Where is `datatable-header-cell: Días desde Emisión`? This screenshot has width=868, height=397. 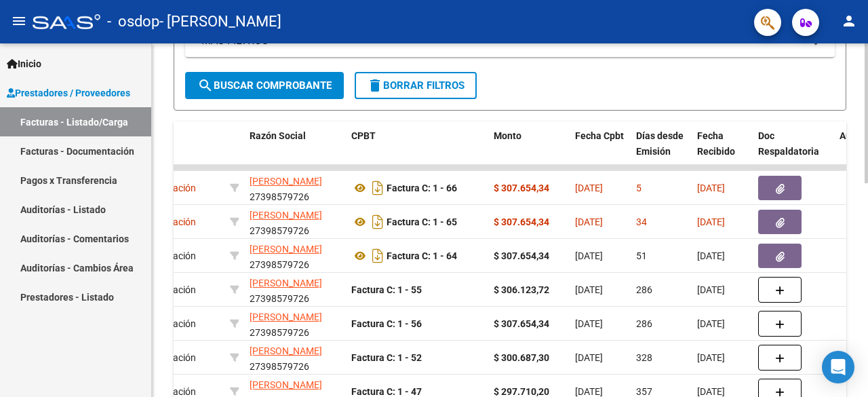 datatable-header-cell: Días desde Emisión is located at coordinates (661, 151).